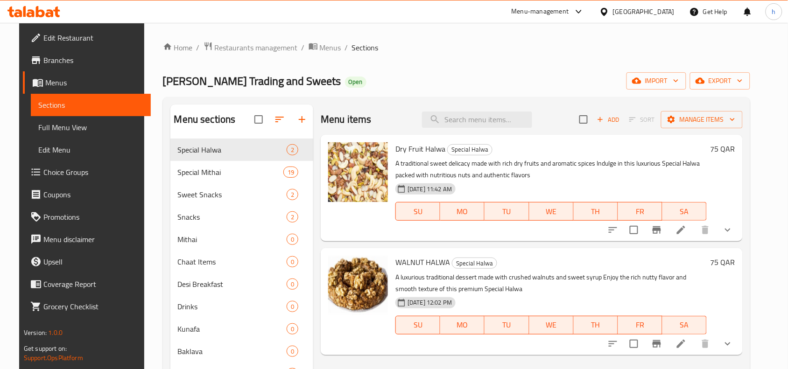 The width and height of the screenshot is (788, 369). I want to click on span: h, so click(774, 12).